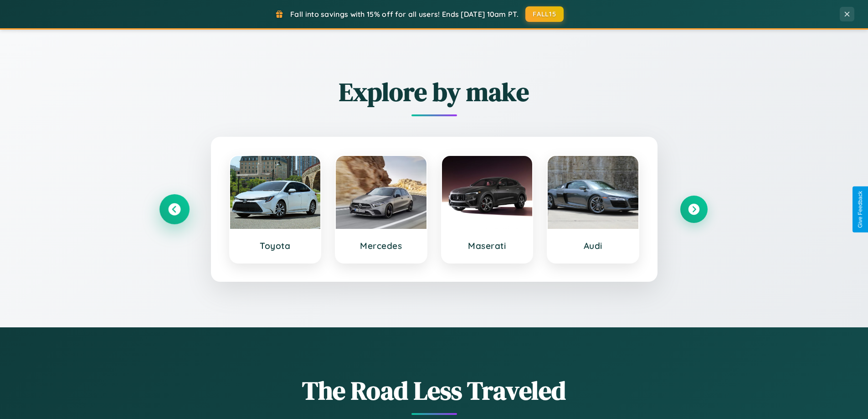 The height and width of the screenshot is (419, 868). What do you see at coordinates (434, 390) in the screenshot?
I see `h1: The Road Less Traveled` at bounding box center [434, 390].